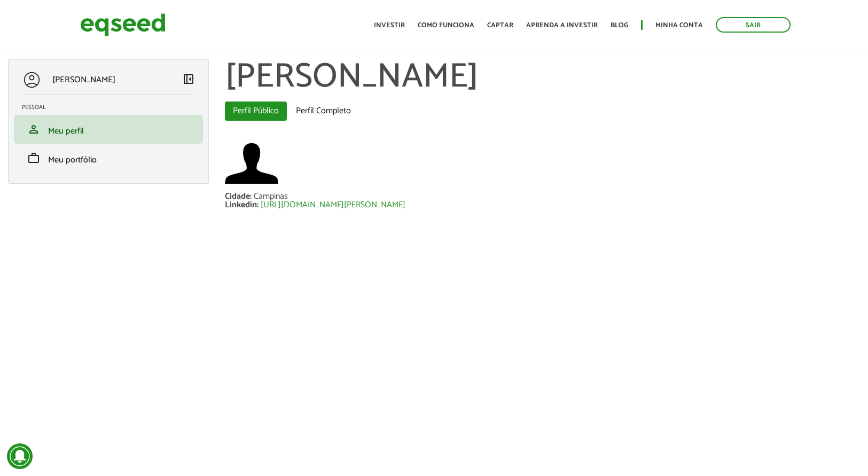  I want to click on span: work, so click(34, 158).